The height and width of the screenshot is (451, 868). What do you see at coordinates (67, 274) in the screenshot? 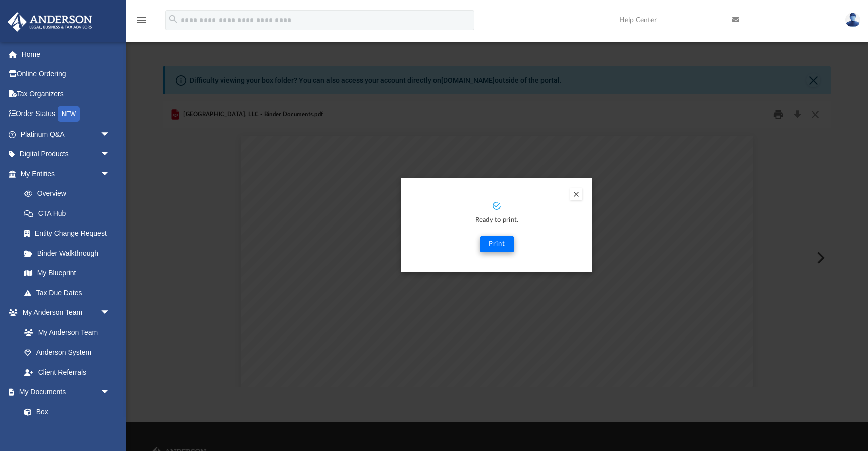
I see `a: My Blueprint` at bounding box center [67, 274].